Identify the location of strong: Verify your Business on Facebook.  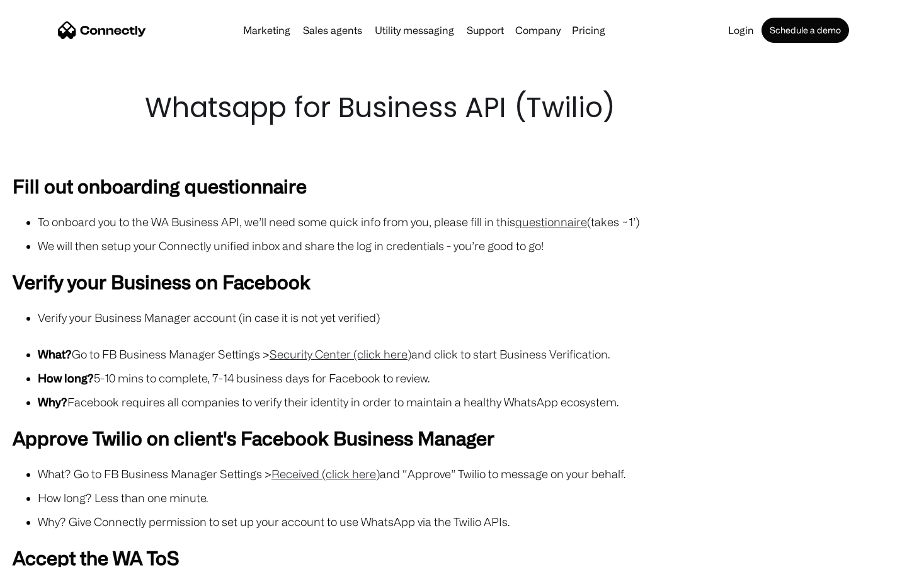
(161, 282).